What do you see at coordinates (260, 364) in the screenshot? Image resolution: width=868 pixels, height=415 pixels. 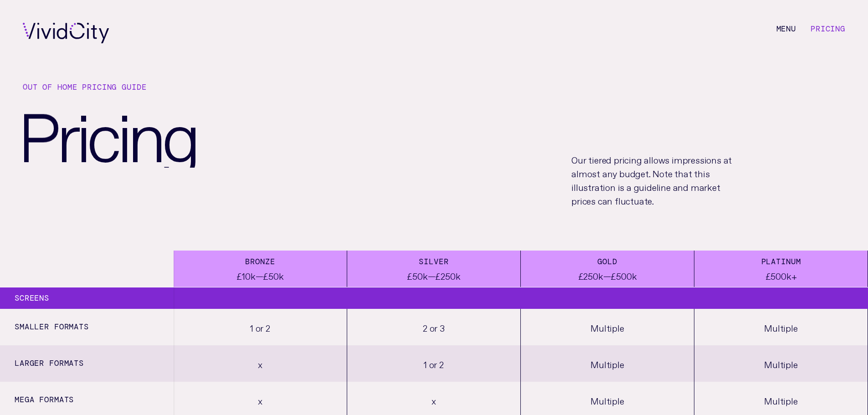 I see `div: x` at bounding box center [260, 364].